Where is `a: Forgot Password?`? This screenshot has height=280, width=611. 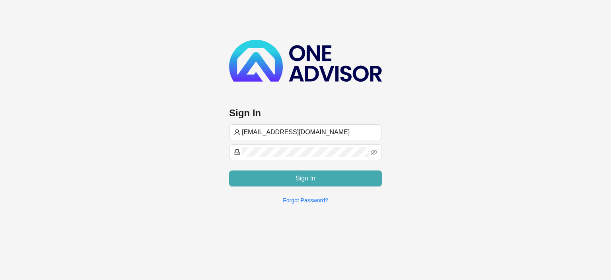
a: Forgot Password? is located at coordinates (305, 200).